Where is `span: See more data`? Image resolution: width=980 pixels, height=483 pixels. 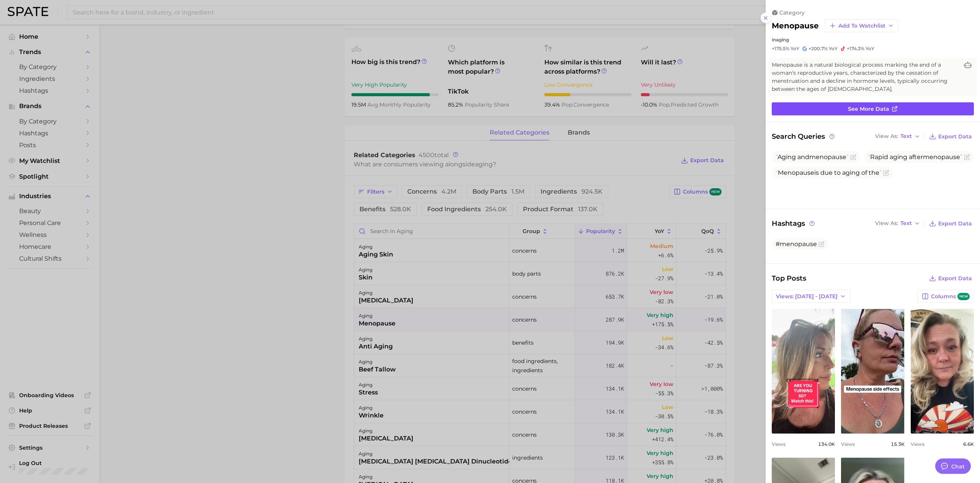
span: See more data is located at coordinates (869, 109).